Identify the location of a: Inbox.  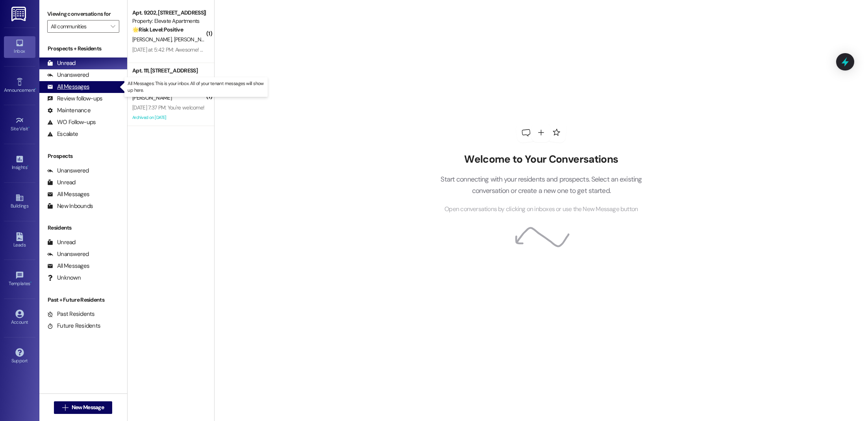
(20, 47).